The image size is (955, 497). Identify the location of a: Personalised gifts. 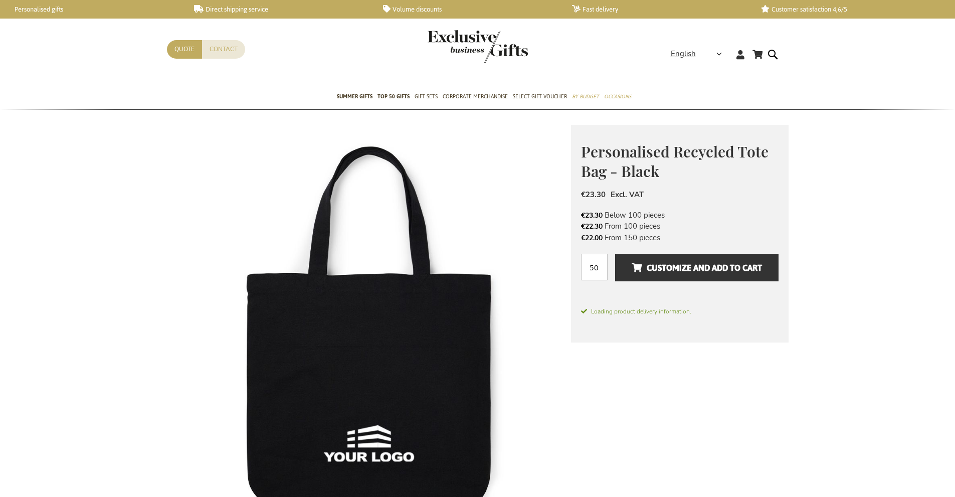
(91, 9).